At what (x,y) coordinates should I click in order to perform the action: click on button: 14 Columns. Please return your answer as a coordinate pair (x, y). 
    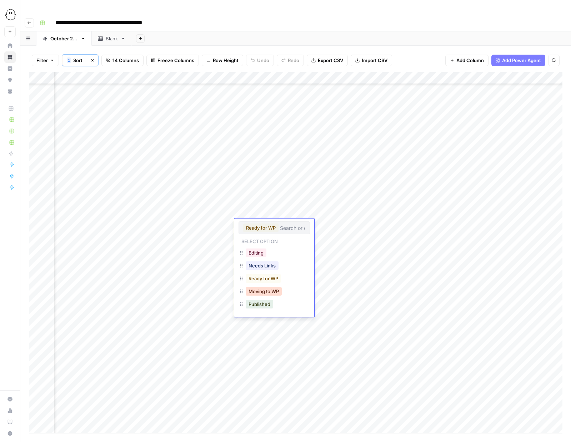
    Looking at the image, I should click on (122, 60).